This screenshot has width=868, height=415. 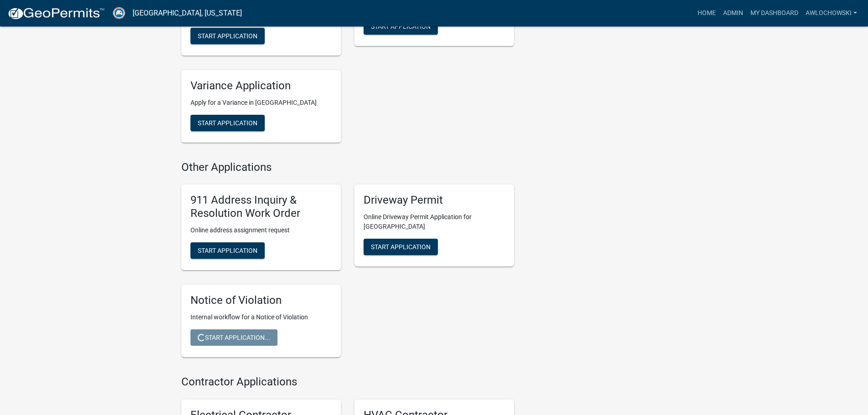 I want to click on h4: Other Applications, so click(x=347, y=167).